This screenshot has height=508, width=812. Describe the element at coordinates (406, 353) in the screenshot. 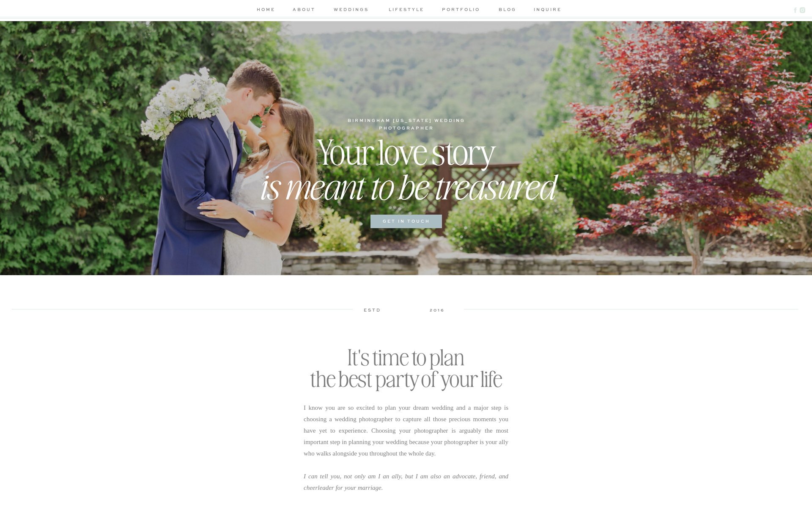

I see `h2: It's time to plan the best party of your life` at that location.